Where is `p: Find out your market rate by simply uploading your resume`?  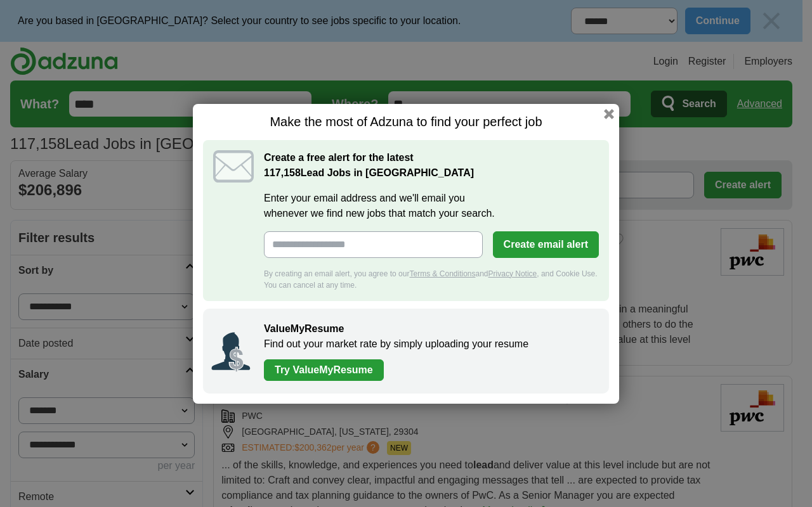
p: Find out your market rate by simply uploading your resume is located at coordinates (430, 344).